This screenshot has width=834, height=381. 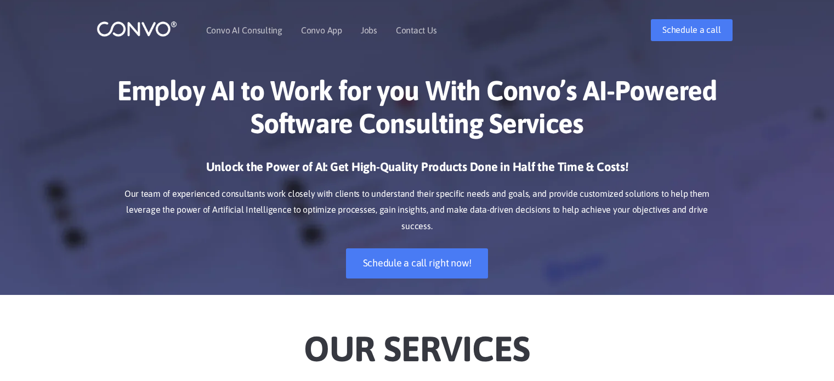 What do you see at coordinates (321, 30) in the screenshot?
I see `a: Convo App` at bounding box center [321, 30].